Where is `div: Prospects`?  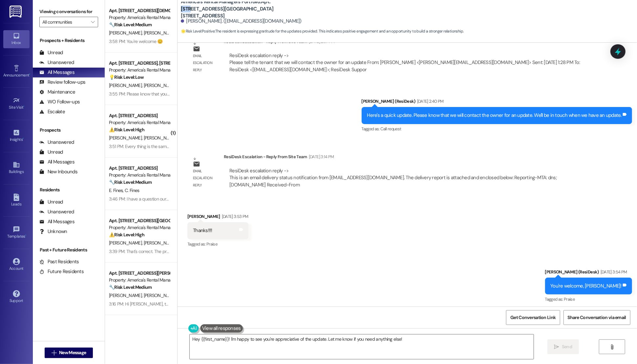
div: Prospects is located at coordinates (69, 130).